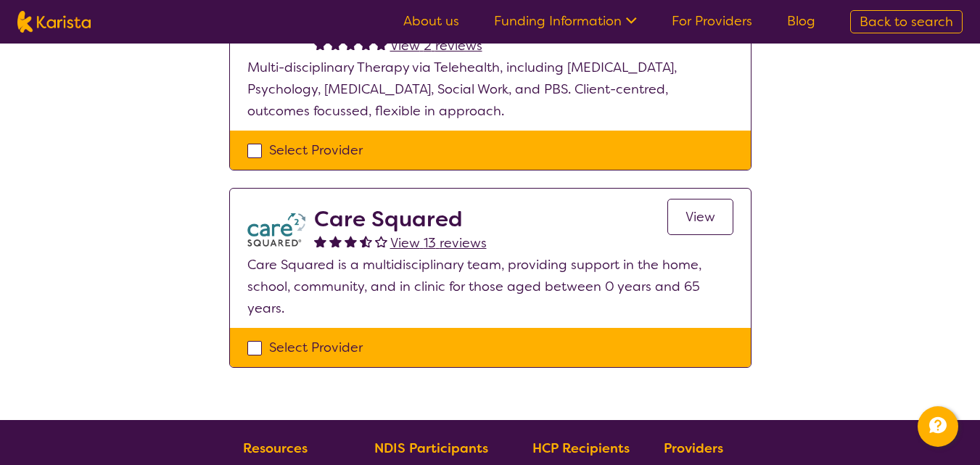 The image size is (980, 465). Describe the element at coordinates (581, 448) in the screenshot. I see `b: HCP Recipients` at that location.